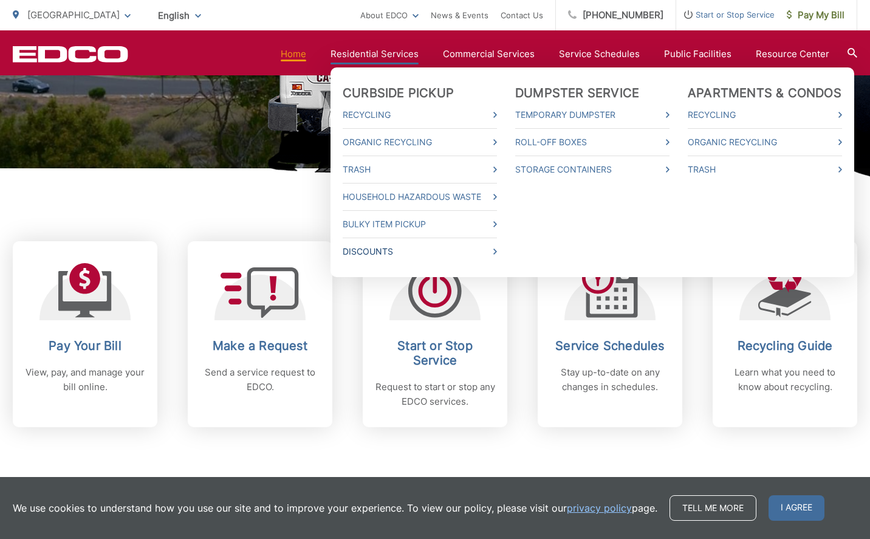 The width and height of the screenshot is (870, 539). Describe the element at coordinates (85, 380) in the screenshot. I see `p: View, pay, and manage your bill online.` at that location.